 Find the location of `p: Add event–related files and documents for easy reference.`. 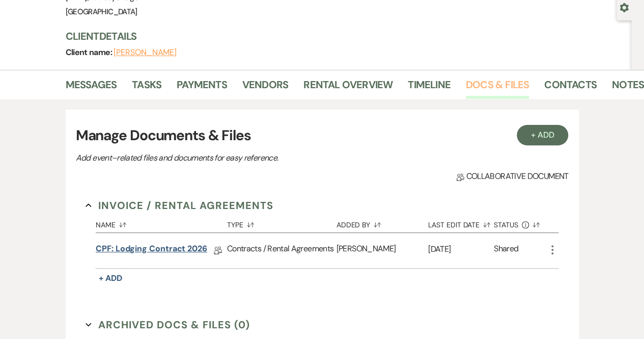

p: Add event–related files and documents for easy reference. is located at coordinates (254, 158).